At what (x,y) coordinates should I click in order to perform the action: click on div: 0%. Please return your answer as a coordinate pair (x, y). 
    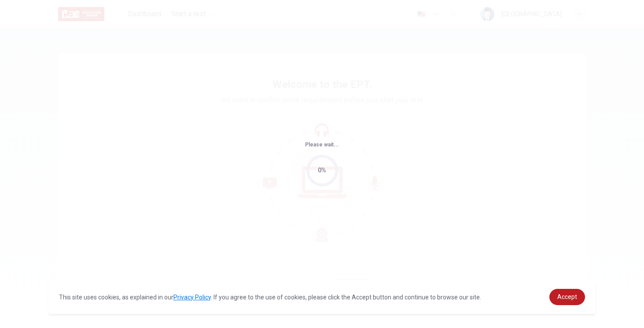
    Looking at the image, I should click on (322, 171).